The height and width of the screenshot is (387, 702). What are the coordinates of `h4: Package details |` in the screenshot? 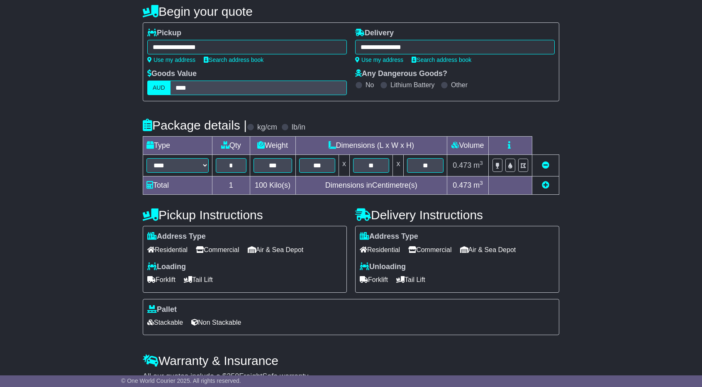 It's located at (195, 125).